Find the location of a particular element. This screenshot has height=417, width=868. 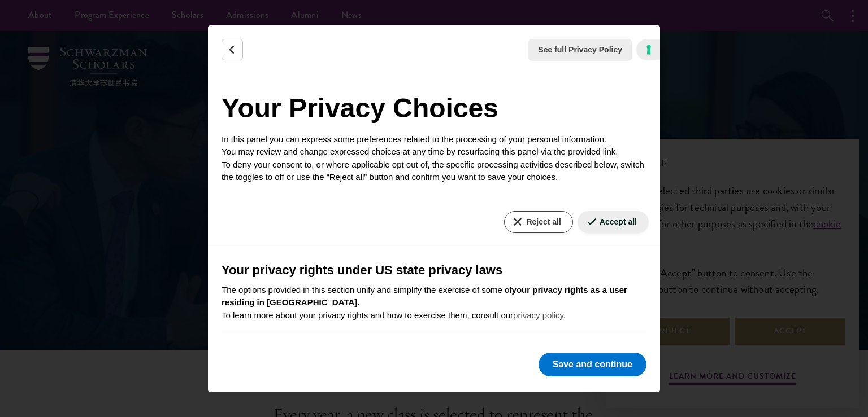

button: Accept all is located at coordinates (613, 222).